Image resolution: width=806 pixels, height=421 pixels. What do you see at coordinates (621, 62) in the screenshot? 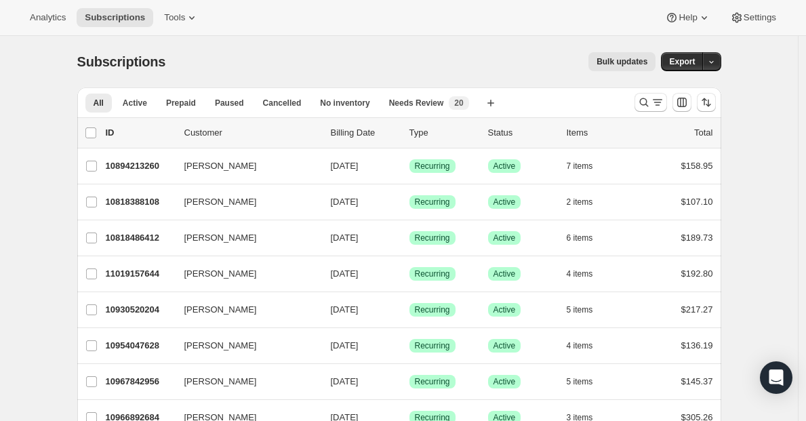
I see `span: Bulk updates` at bounding box center [621, 62].